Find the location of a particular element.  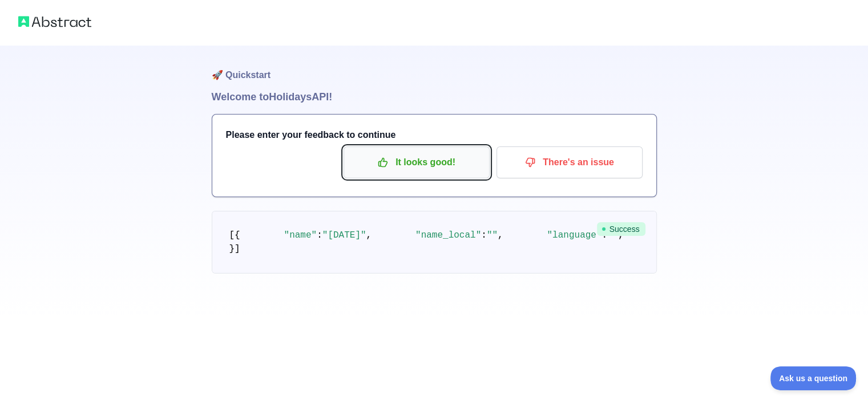

button: It looks good! is located at coordinates (417, 163).